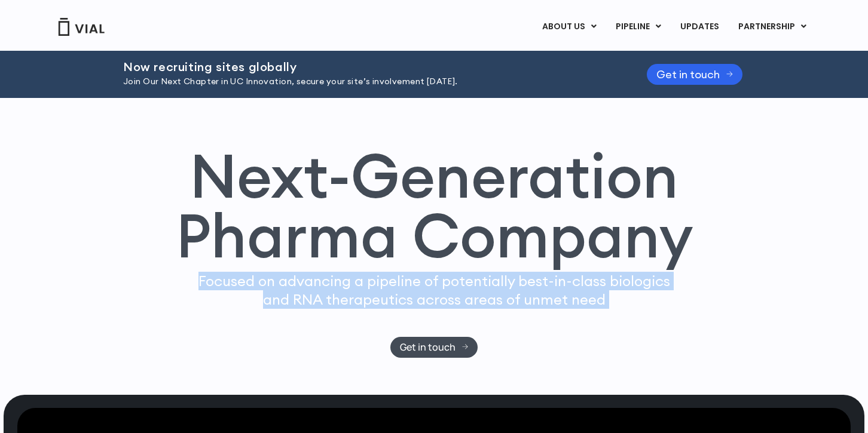 Image resolution: width=868 pixels, height=433 pixels. What do you see at coordinates (569, 27) in the screenshot?
I see `a: ABOUT USMenu Toggle` at bounding box center [569, 27].